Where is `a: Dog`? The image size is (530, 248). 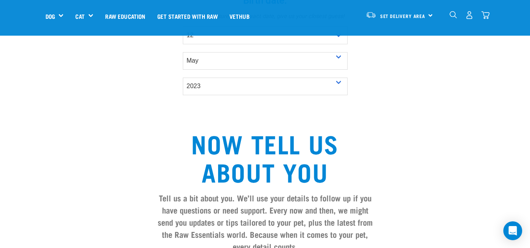
a: Dog is located at coordinates (50, 16).